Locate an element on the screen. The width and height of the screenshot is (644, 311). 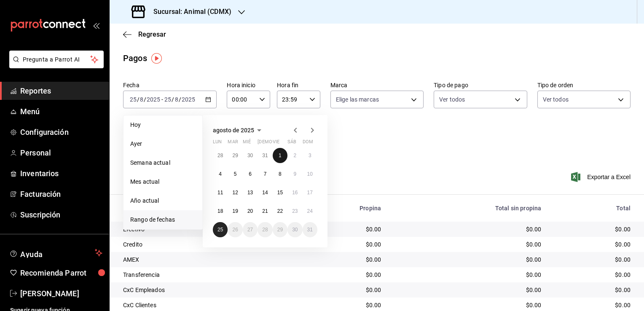
abbr: martes is located at coordinates (232, 143).